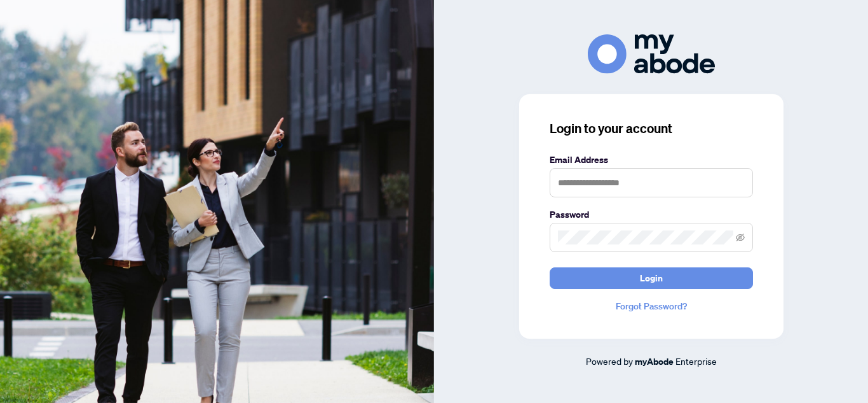 The width and height of the screenshot is (868, 403). Describe the element at coordinates (741, 237) in the screenshot. I see `span: eye-invisible` at that location.